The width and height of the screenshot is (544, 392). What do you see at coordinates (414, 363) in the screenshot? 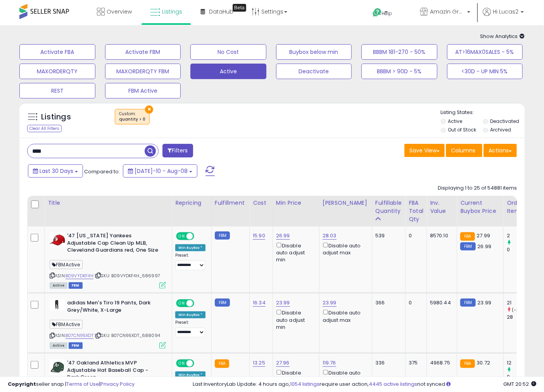
I see `div: 375` at bounding box center [414, 363].